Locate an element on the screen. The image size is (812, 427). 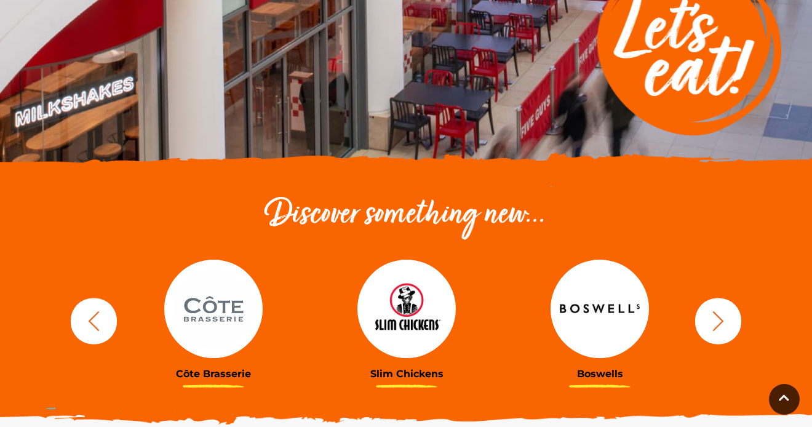
h3: Slim Chickens is located at coordinates (406, 373).